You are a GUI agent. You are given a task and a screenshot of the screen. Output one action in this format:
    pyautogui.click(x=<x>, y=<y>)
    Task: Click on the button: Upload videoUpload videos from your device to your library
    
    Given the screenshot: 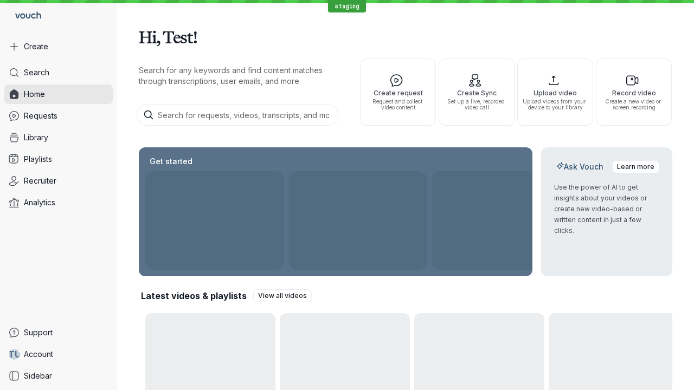 What is the action you would take?
    pyautogui.click(x=555, y=92)
    